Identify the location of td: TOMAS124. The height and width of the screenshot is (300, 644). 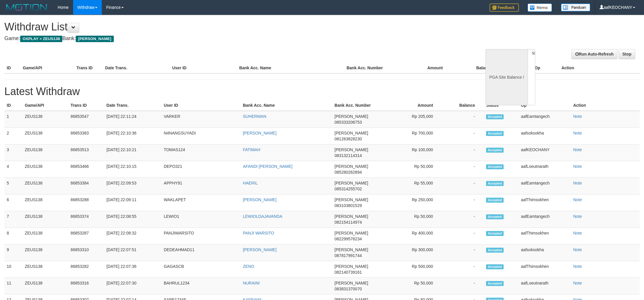
(201, 152).